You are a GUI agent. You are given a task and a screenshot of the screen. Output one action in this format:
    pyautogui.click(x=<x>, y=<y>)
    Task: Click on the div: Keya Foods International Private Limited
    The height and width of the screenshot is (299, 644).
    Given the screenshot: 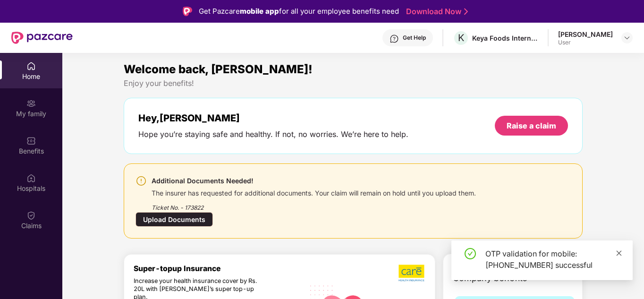 What is the action you would take?
    pyautogui.click(x=505, y=38)
    